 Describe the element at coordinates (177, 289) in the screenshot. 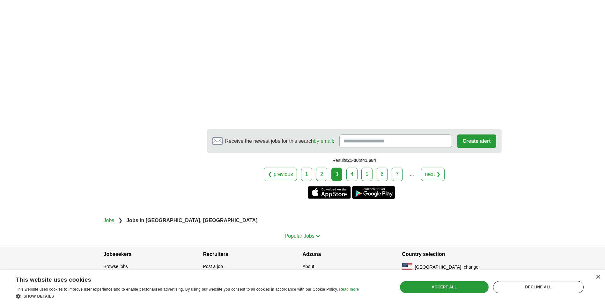

I see `span: This website uses cookies to improve user experience and to enable personalised advertising. By u...` at that location.